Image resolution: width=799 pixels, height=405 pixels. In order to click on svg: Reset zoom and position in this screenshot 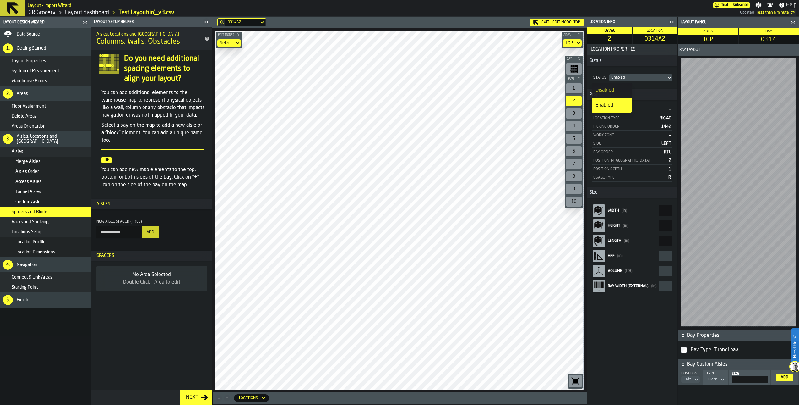, I will do `click(576, 381)`.